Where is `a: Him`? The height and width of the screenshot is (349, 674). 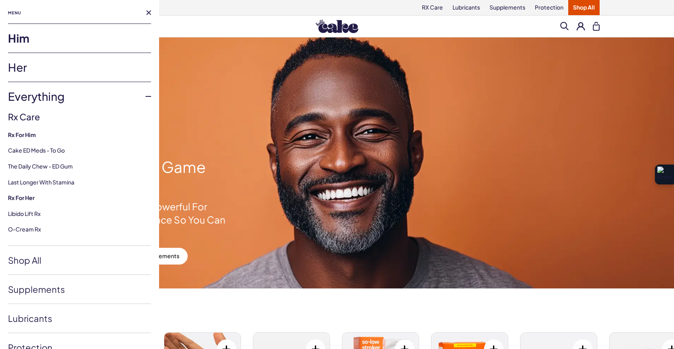 a: Him is located at coordinates (80, 38).